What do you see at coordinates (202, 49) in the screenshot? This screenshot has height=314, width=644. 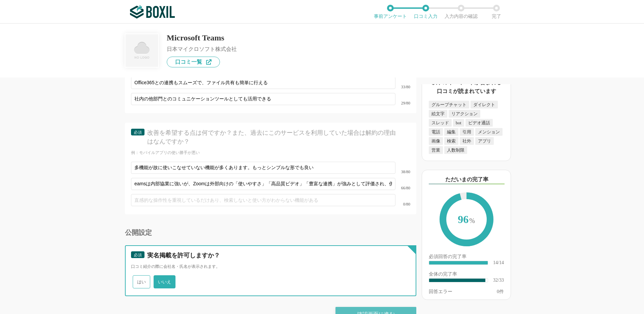 I see `div: 日本マイクロソフト株式会社` at bounding box center [202, 49].